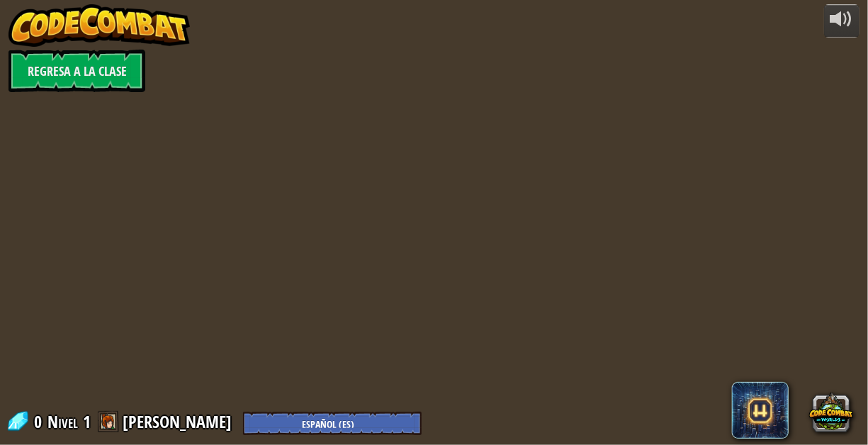 This screenshot has height=445, width=868. I want to click on img: CodeCombat - Learn how to code by playing a game, so click(99, 25).